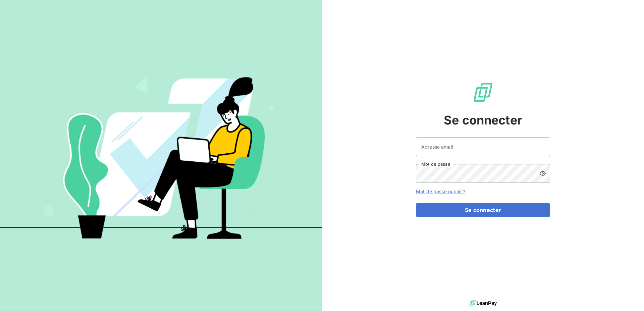 Image resolution: width=644 pixels, height=311 pixels. Describe the element at coordinates (483, 92) in the screenshot. I see `img: Logo LeanPay` at that location.